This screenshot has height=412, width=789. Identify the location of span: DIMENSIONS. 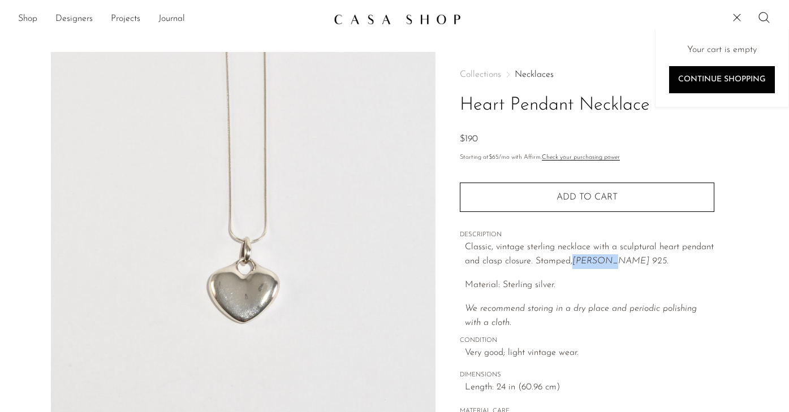
(587, 375).